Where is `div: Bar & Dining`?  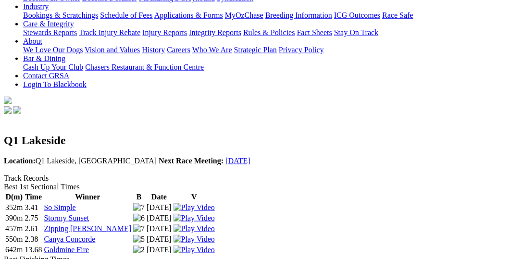
div: Bar & Dining is located at coordinates (271, 67).